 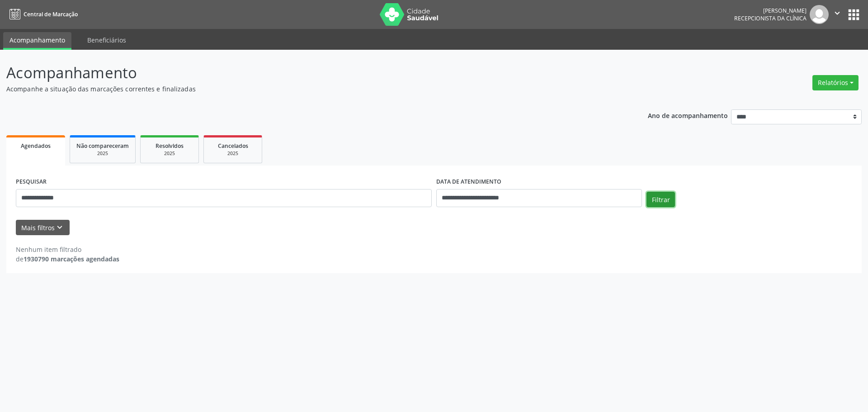 I want to click on button: Relatórios, so click(x=835, y=83).